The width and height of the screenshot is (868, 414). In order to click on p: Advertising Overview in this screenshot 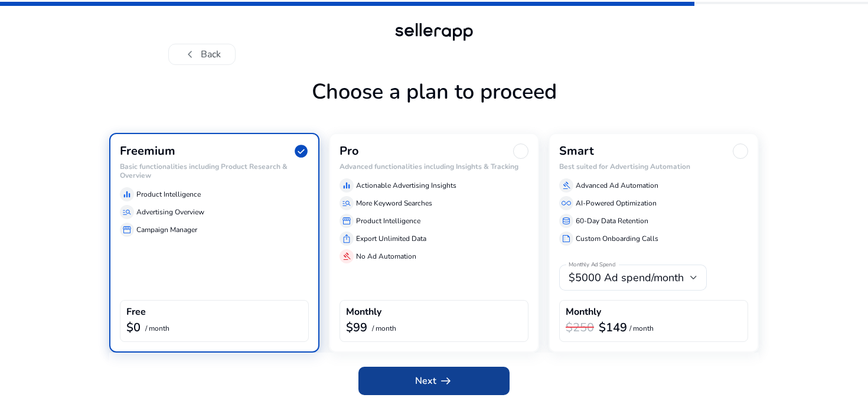, I will do `click(170, 212)`.